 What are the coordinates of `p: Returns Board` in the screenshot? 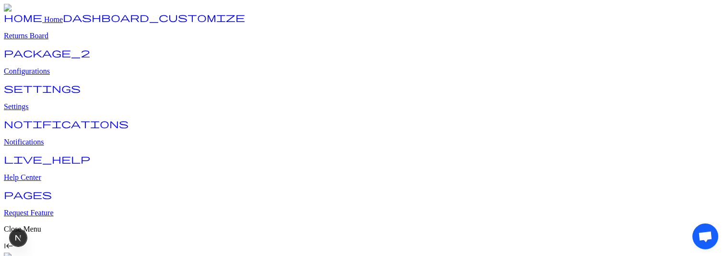 It's located at (362, 36).